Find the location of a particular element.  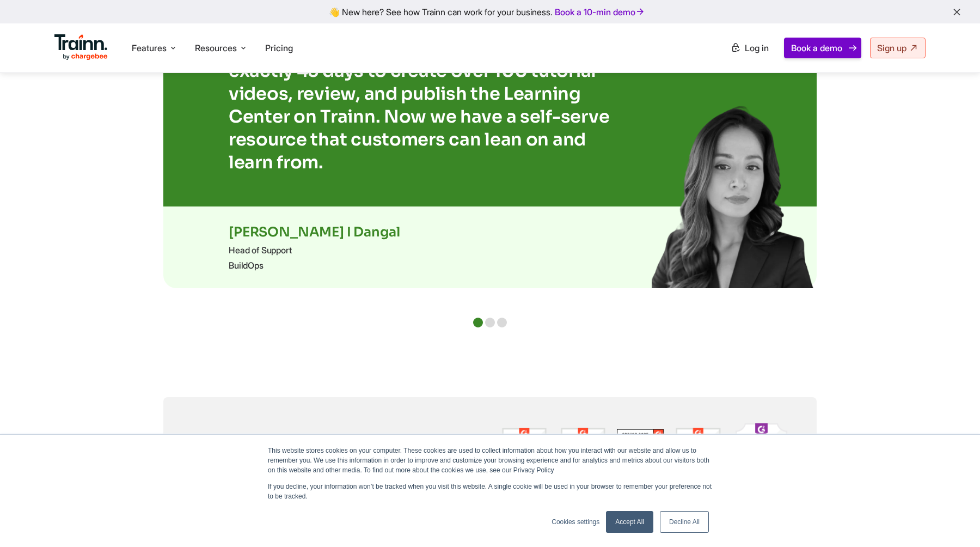

a: Book a demo is located at coordinates (822, 48).